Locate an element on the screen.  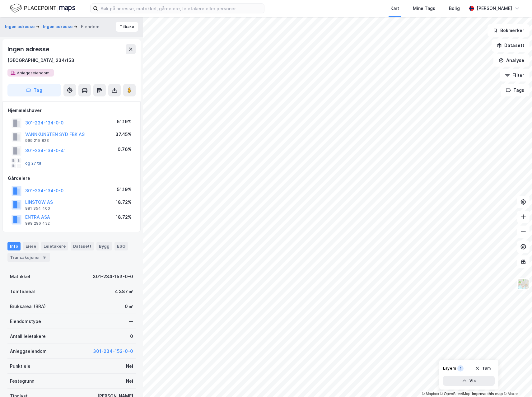
button: Bokmerker is located at coordinates (508, 30).